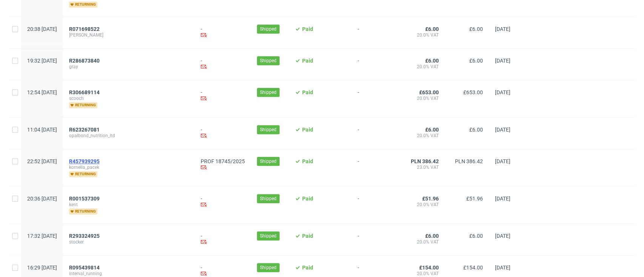 Image resolution: width=644 pixels, height=277 pixels. Describe the element at coordinates (85, 92) in the screenshot. I see `a: R306689114` at that location.